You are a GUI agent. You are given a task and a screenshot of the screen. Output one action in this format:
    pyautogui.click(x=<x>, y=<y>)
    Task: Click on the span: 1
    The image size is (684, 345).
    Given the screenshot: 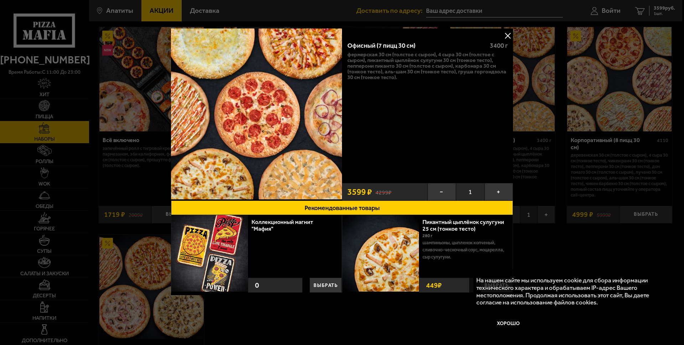 What is the action you would take?
    pyautogui.click(x=470, y=192)
    